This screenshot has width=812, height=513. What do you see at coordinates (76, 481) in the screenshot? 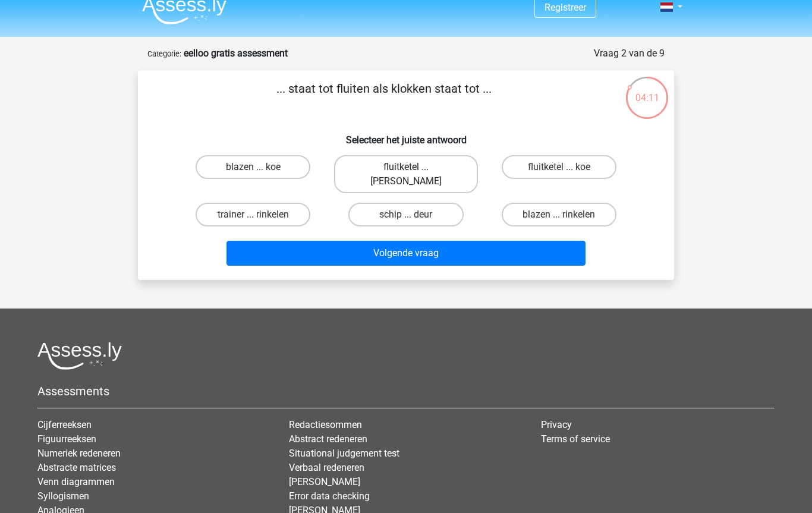
I see `a: Venn diagrammen` at bounding box center [76, 481].